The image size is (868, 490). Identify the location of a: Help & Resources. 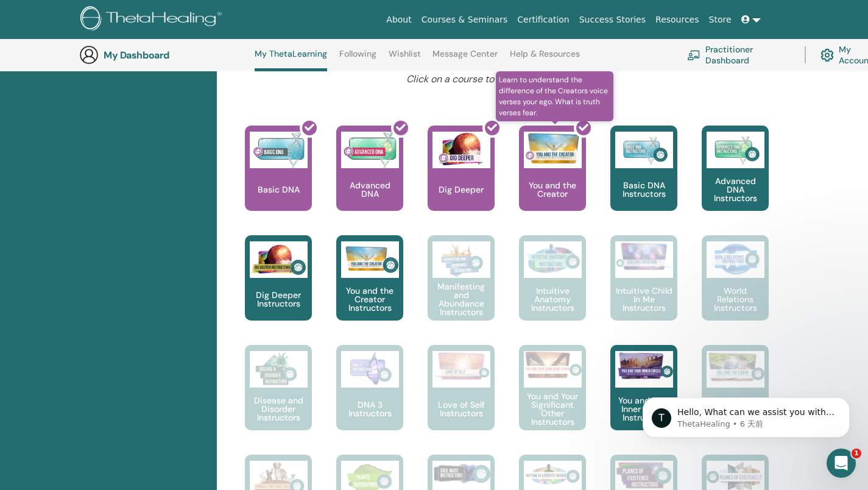
(545, 59).